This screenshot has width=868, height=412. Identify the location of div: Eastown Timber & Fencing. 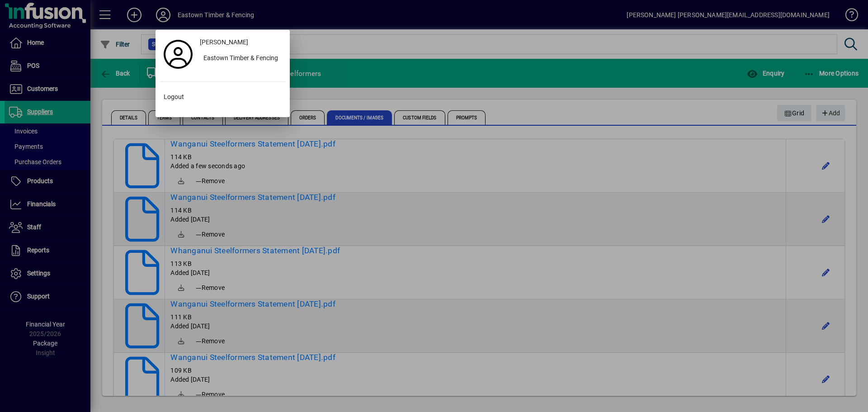
(240, 59).